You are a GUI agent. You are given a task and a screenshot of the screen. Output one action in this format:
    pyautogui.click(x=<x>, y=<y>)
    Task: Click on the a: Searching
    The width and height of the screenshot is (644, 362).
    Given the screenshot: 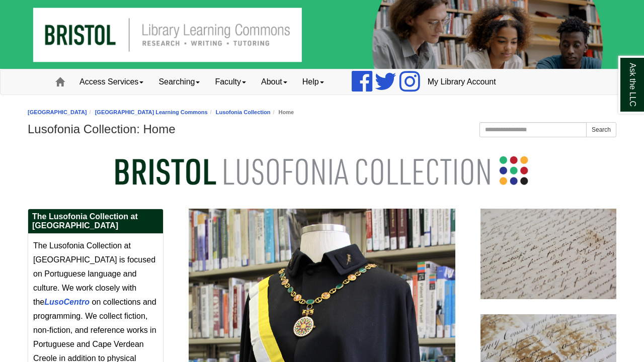 What is the action you would take?
    pyautogui.click(x=179, y=82)
    